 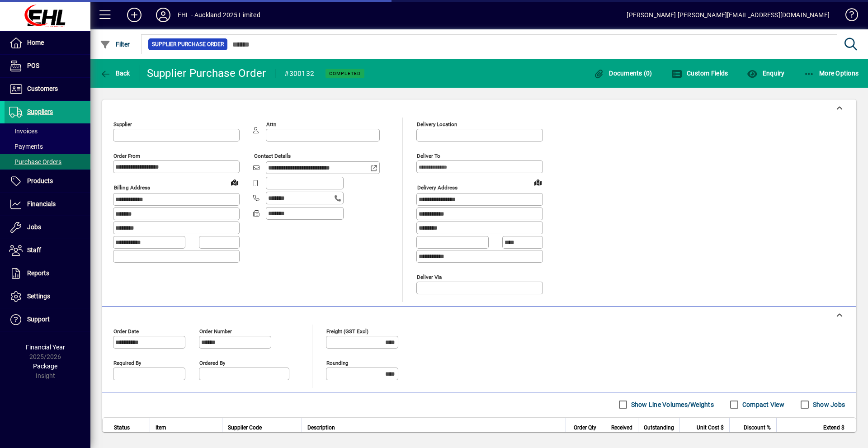 I want to click on label: Show Jobs, so click(x=828, y=404).